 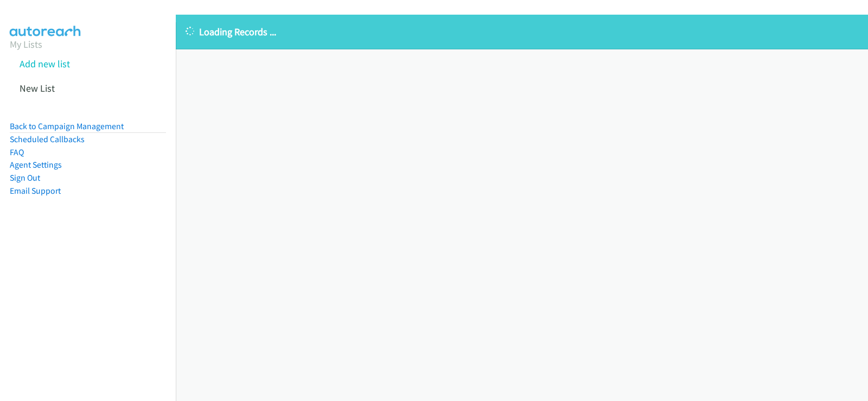 I want to click on a: Sign Out, so click(x=25, y=178).